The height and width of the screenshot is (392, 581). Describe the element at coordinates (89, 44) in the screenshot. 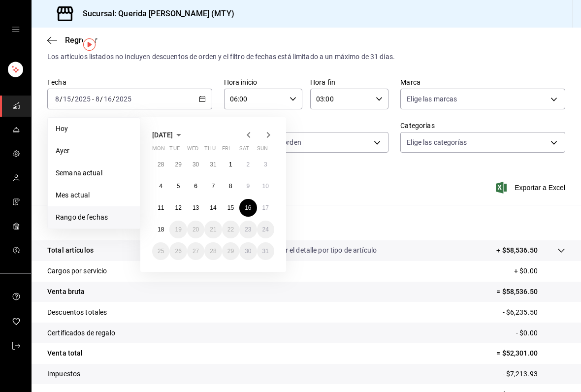

I see `img: Tooltip marker` at that location.